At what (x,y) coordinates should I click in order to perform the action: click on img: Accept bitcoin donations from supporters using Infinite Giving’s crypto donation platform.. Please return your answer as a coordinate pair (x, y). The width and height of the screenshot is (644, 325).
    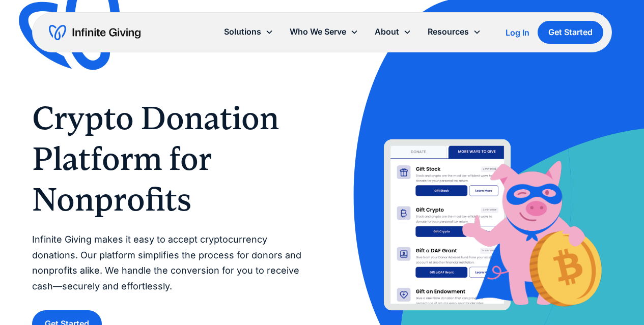
    Looking at the image, I should click on (477, 218).